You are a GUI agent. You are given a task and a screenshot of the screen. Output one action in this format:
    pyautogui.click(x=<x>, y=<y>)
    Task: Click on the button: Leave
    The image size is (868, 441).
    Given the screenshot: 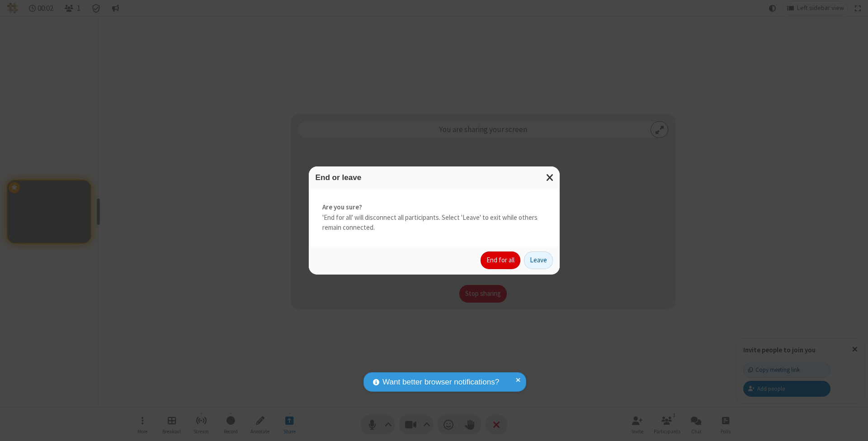 What is the action you would take?
    pyautogui.click(x=539, y=261)
    